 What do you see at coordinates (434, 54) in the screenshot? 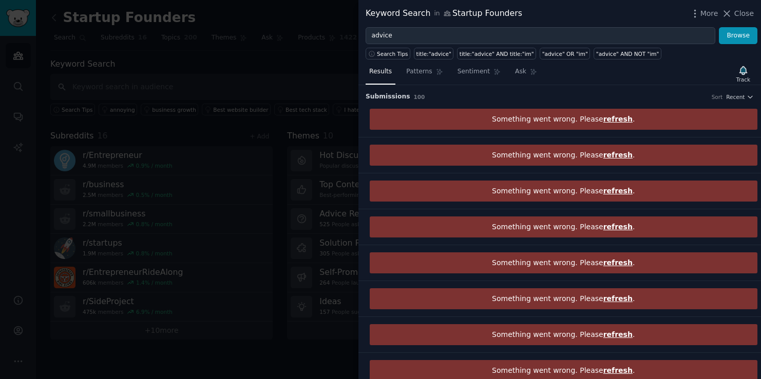
I see `div: title:"advice"` at bounding box center [434, 54].